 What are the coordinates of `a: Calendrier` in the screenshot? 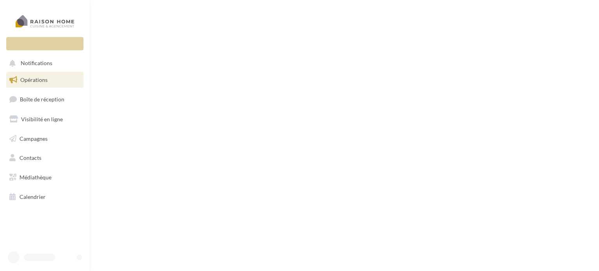 It's located at (45, 197).